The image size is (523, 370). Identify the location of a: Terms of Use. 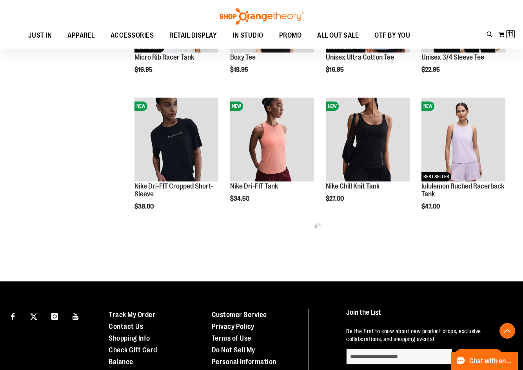
(231, 338).